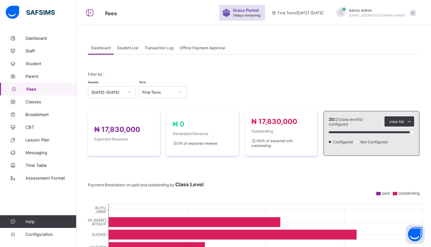  I want to click on tspan: ALIYU, so click(100, 208).